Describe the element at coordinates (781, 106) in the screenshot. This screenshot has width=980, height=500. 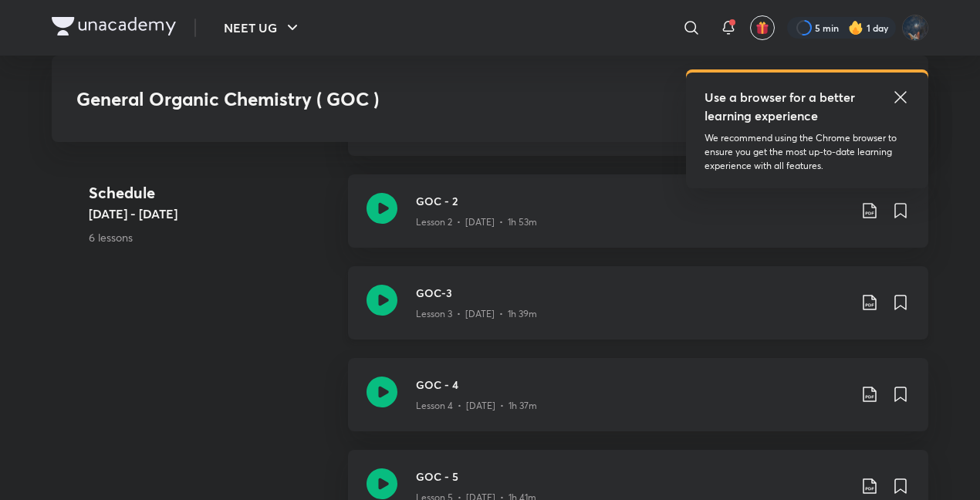
I see `h5: Use a browser for a better learning experience` at that location.